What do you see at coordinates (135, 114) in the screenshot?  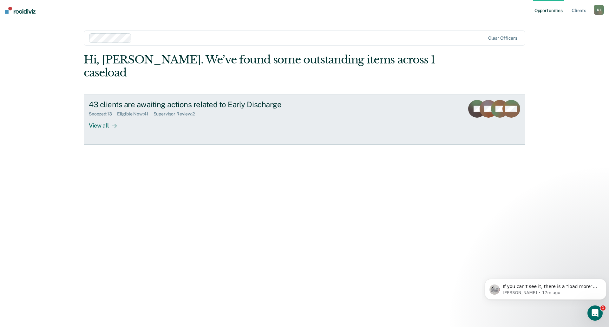 I see `div: Eligible Now : 41` at bounding box center [135, 114].